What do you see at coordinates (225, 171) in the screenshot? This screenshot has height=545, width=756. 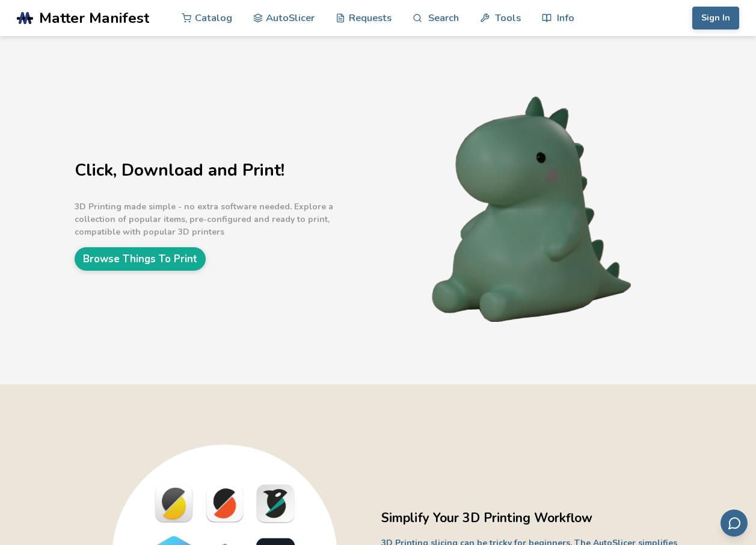 I see `h1: Click, Download and Print!` at bounding box center [225, 171].